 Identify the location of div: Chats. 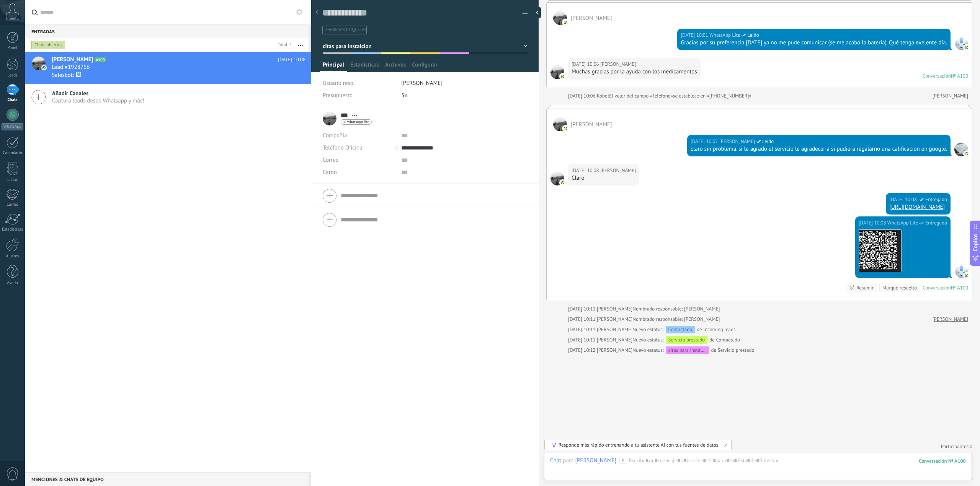
(13, 100).